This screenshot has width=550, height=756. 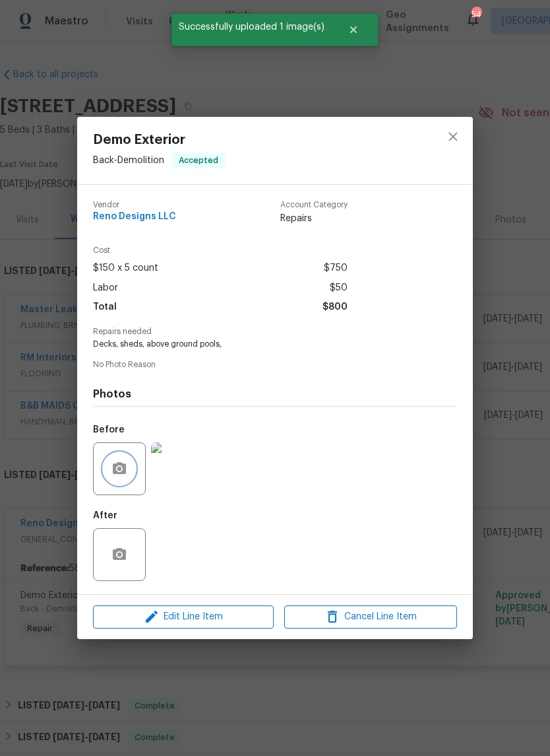 What do you see at coordinates (371, 617) in the screenshot?
I see `span: Cancel Line Item` at bounding box center [371, 617].